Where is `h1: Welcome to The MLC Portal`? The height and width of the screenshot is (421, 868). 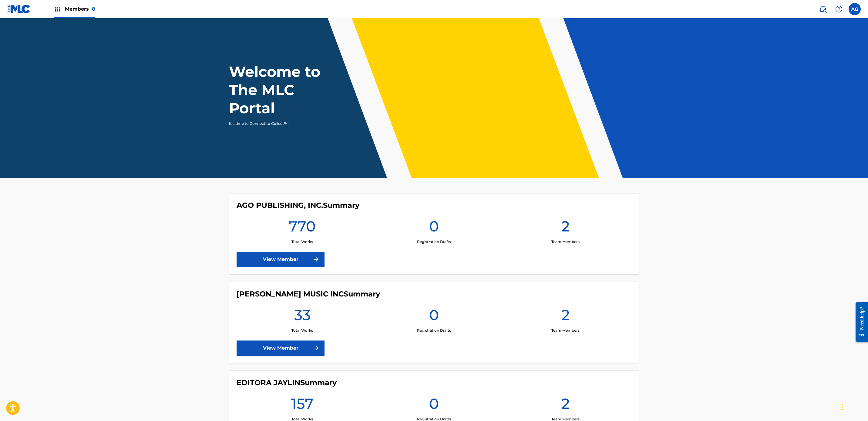
h1: Welcome to The MLC Portal is located at coordinates (286, 90).